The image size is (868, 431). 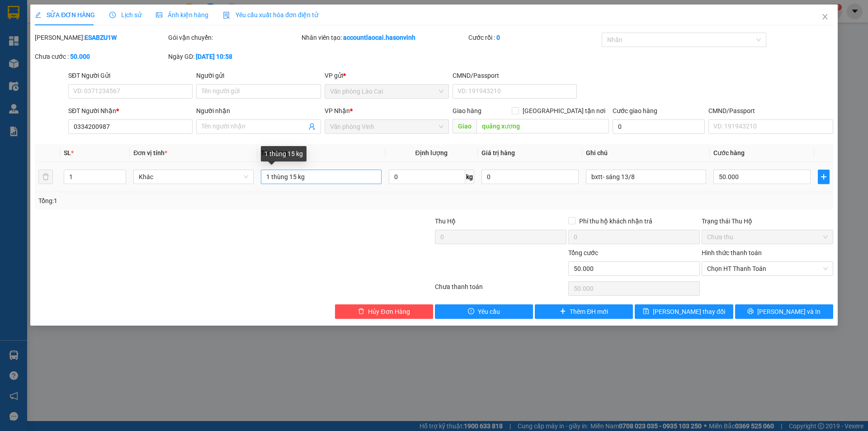 I want to click on input: Ghi Chú, so click(x=646, y=177).